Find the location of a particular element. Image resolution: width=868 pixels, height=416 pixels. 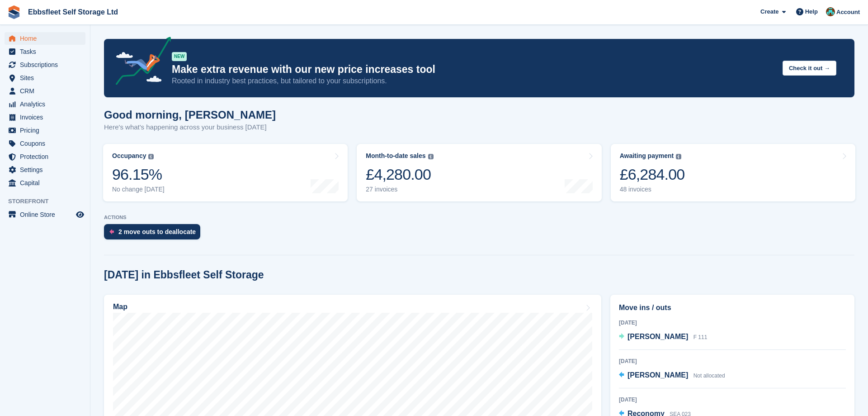

span: Coupons is located at coordinates (47, 144).